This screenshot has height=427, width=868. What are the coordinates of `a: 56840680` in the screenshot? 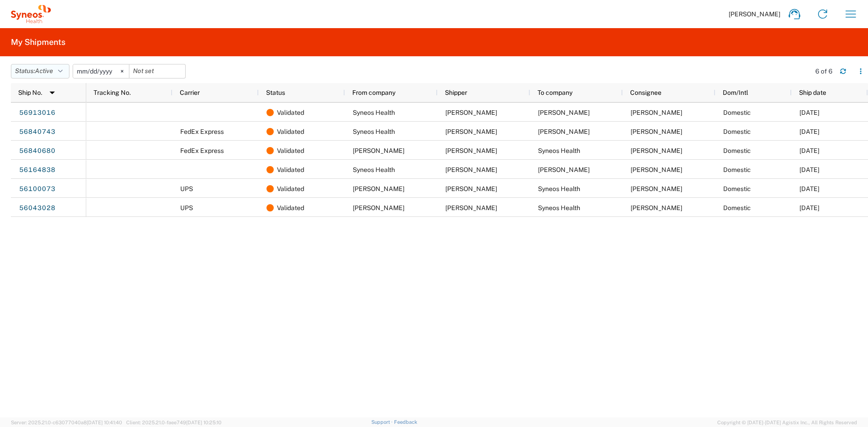 It's located at (37, 151).